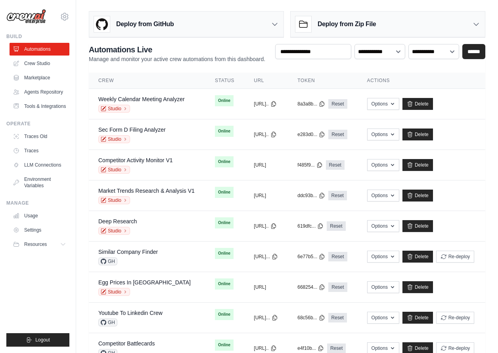 Image resolution: width=498 pixels, height=353 pixels. Describe the element at coordinates (310, 226) in the screenshot. I see `button: 619dfc...` at that location.